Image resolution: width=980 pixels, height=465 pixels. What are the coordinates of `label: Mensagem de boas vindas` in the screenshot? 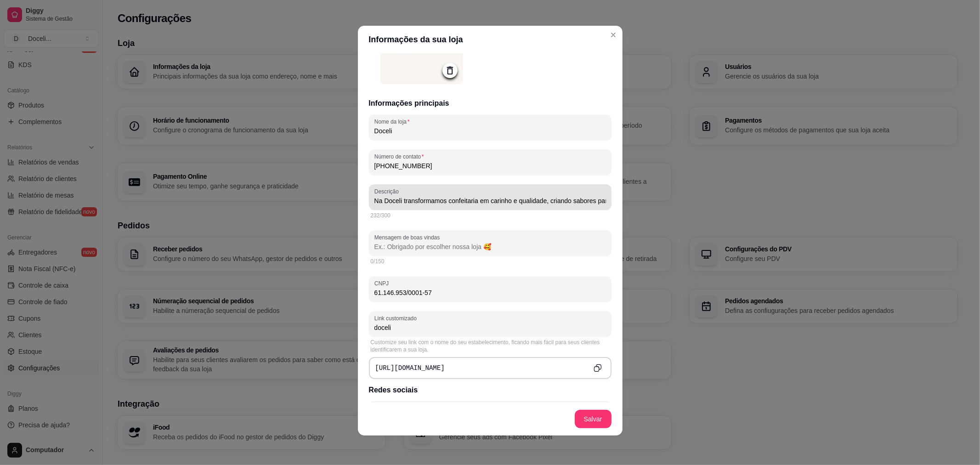 It's located at (408, 237).